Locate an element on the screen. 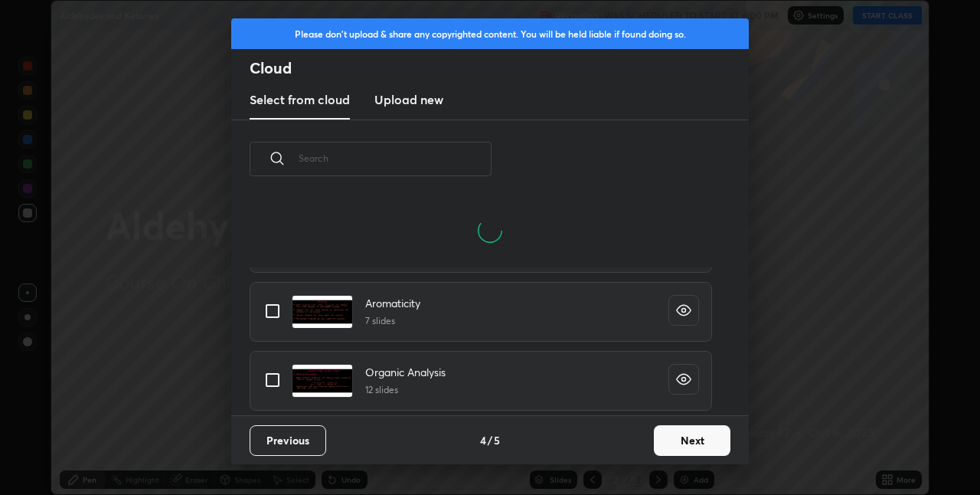 The image size is (980, 495). div: Please don't upload & share any copyrighted content. You will be held liable if found doing so. is located at coordinates (490, 33).